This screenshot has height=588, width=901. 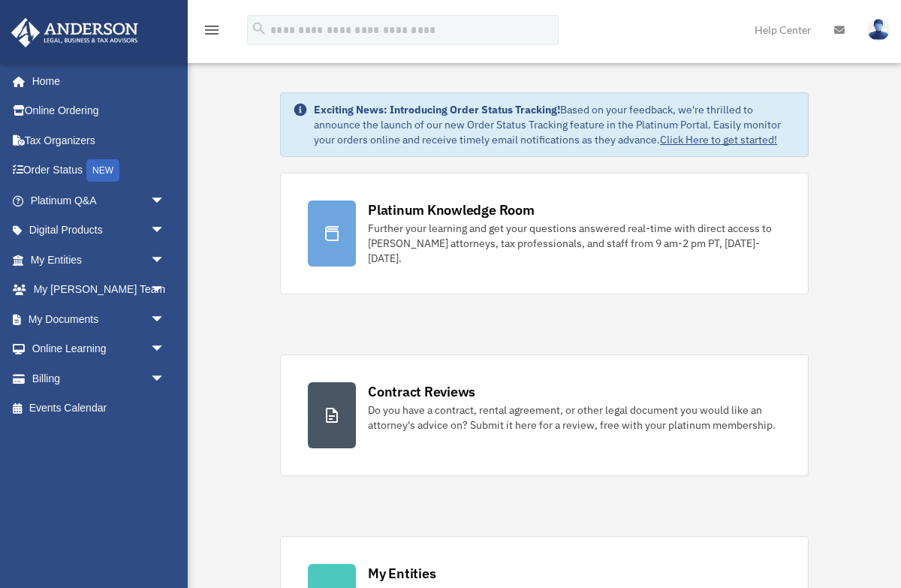 What do you see at coordinates (99, 200) in the screenshot?
I see `a: Platinum Q&Aarrow_drop_down` at bounding box center [99, 200].